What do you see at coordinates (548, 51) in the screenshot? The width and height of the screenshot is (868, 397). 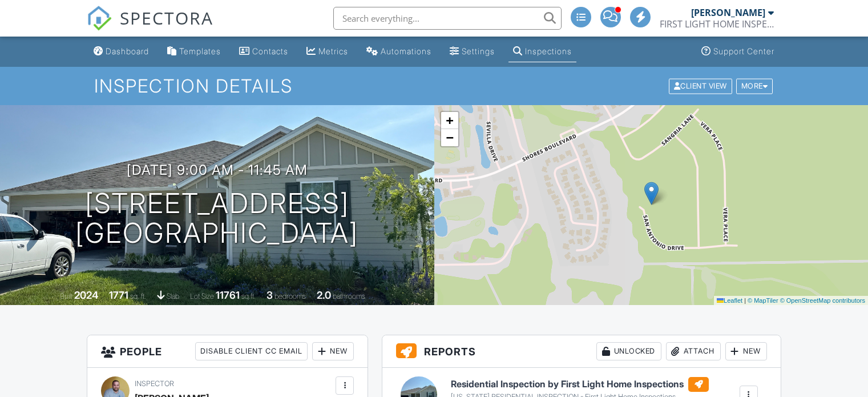 I see `div: Inspections` at bounding box center [548, 51].